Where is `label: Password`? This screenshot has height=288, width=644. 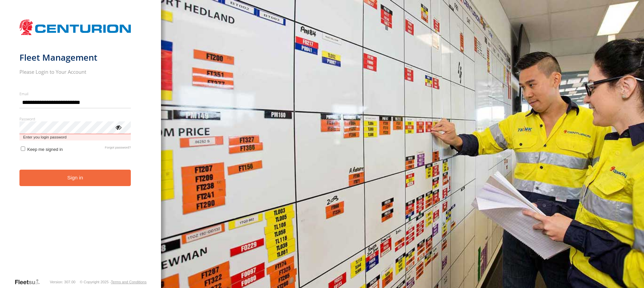 label: Password is located at coordinates (75, 118).